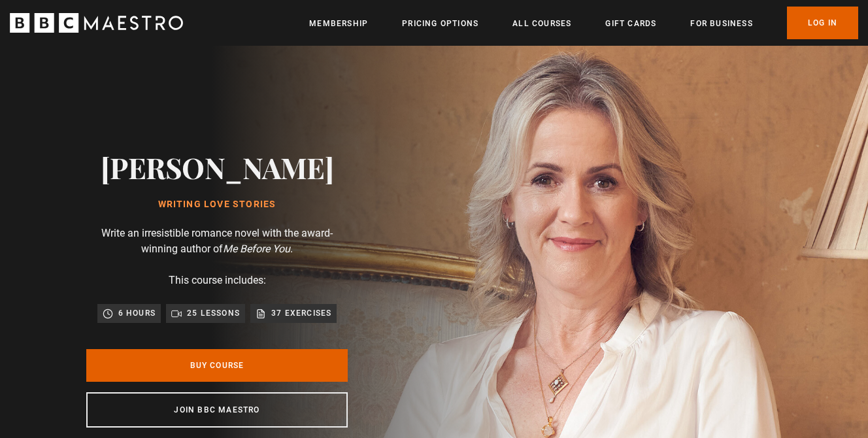 The image size is (868, 438). I want to click on a: All Courses, so click(542, 24).